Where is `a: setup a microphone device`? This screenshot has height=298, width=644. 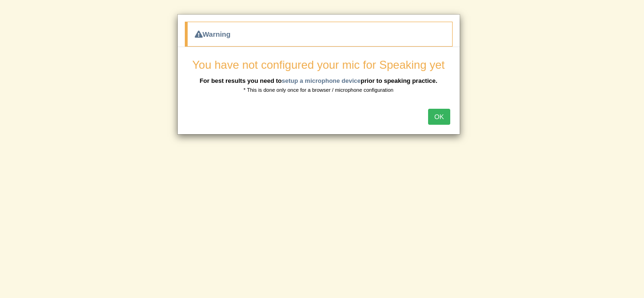 a: setup a microphone device is located at coordinates (321, 80).